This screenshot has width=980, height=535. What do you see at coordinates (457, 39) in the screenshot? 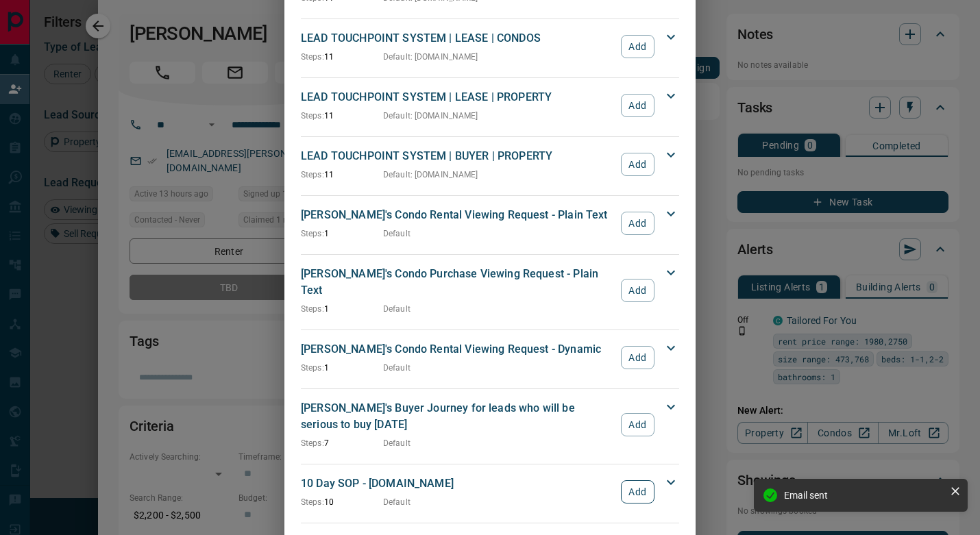
I see `p: LEAD TOUCHPOINT SYSTEM | LEASE | CONDOS` at bounding box center [457, 39].